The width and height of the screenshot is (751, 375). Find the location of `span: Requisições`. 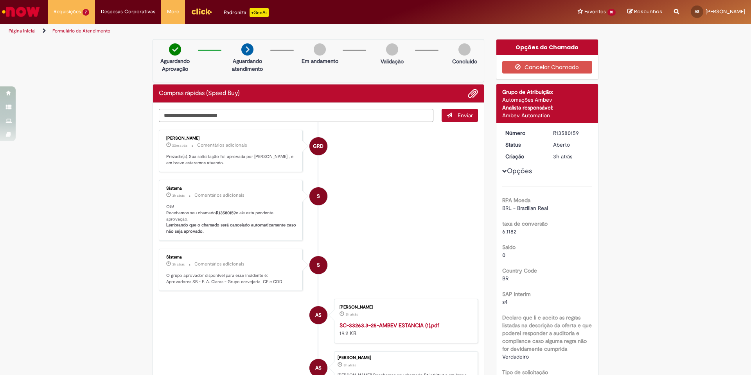

span: Requisições is located at coordinates (67, 12).